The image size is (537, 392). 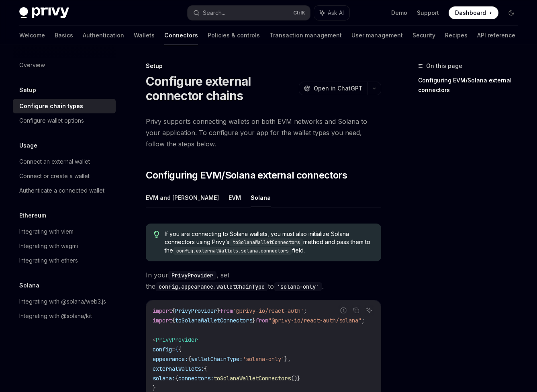 I want to click on a: Basics, so click(x=64, y=35).